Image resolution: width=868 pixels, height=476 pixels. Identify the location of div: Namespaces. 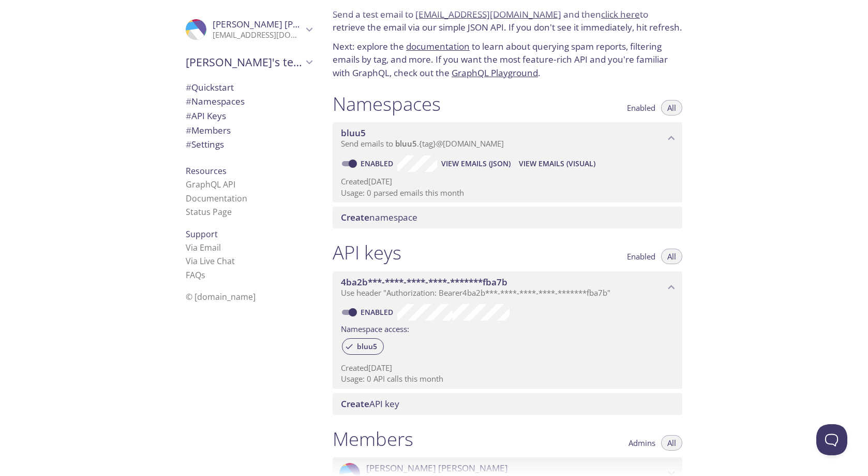
(249, 101).